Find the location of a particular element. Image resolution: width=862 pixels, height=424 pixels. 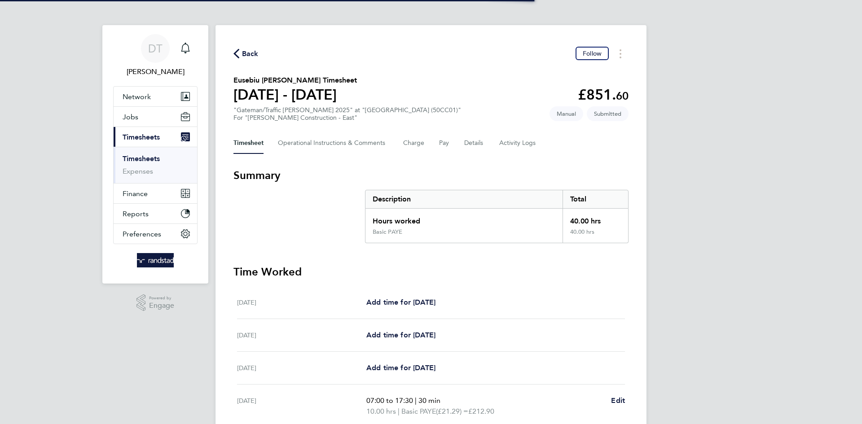

span: Jobs is located at coordinates (130, 117).